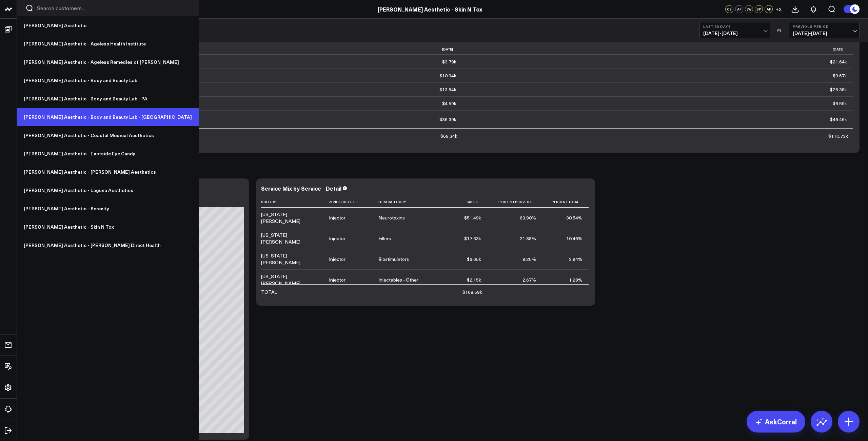  I want to click on input: Search customers input, so click(113, 8).